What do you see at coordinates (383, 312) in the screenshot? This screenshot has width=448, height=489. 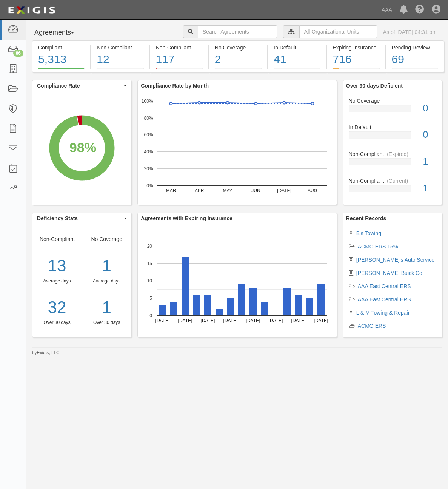 I see `a: L & M Towing & Repair` at bounding box center [383, 312].